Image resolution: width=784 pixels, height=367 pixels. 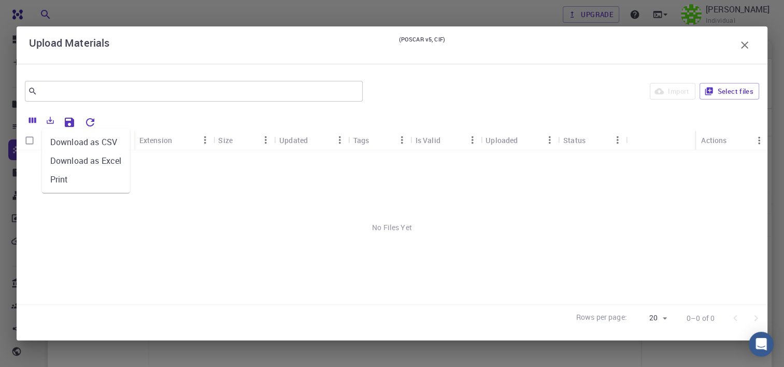 What do you see at coordinates (700, 318) in the screenshot?
I see `p: 0–0 of 0` at bounding box center [700, 318].